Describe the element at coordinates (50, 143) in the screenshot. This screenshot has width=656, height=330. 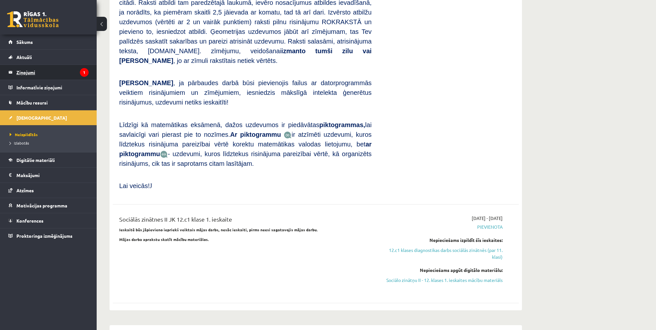
I see `a: Izlabotās` at that location.